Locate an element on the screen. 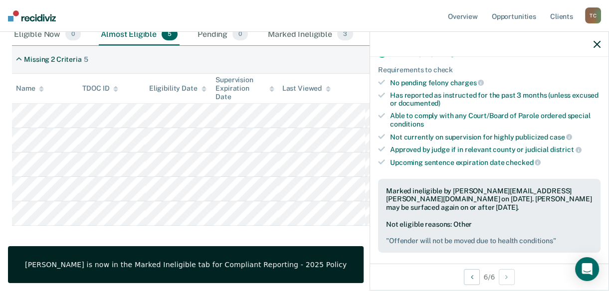  div: Last Viewed is located at coordinates (306, 88).